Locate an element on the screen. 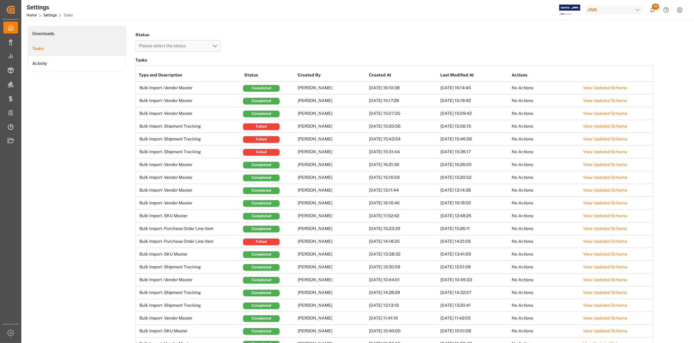  th: Created At is located at coordinates (403, 75).